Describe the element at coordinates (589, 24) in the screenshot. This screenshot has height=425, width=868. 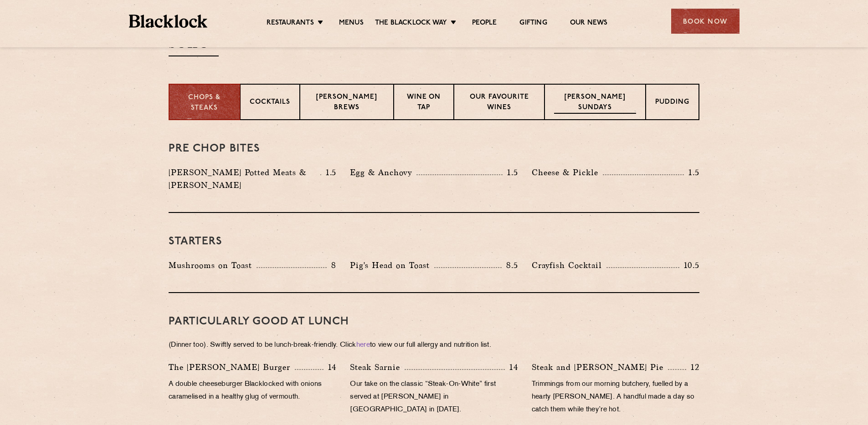
I see `a: Our News` at that location.